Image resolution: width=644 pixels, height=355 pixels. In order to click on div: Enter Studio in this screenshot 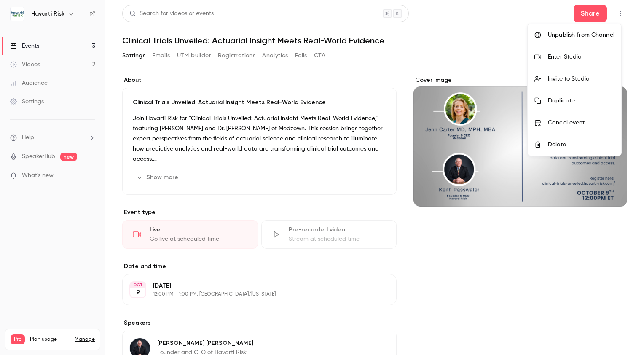, I will do `click(581, 57)`.